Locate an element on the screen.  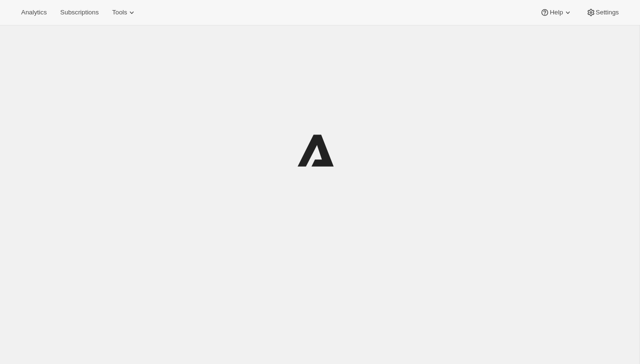
button: Analytics is located at coordinates (33, 12).